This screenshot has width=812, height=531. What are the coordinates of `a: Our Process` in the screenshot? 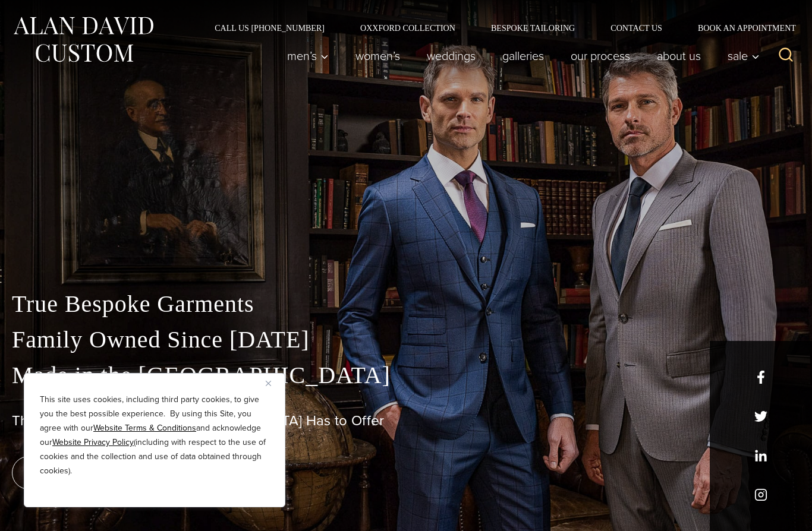 It's located at (601, 56).